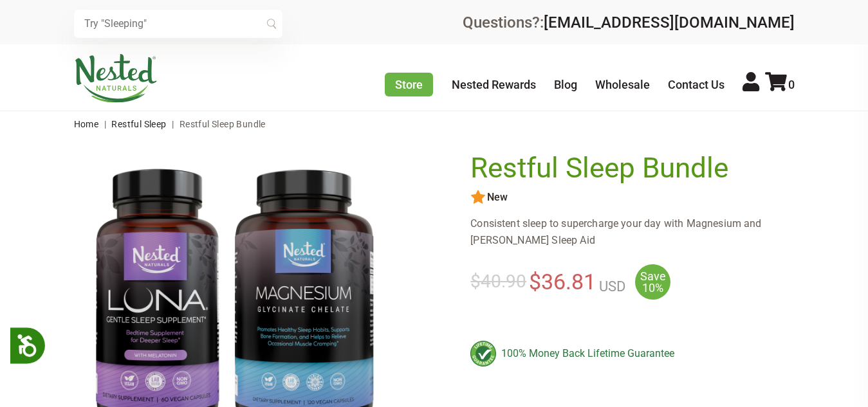  What do you see at coordinates (653, 282) in the screenshot?
I see `span: Save 10%` at bounding box center [653, 282].